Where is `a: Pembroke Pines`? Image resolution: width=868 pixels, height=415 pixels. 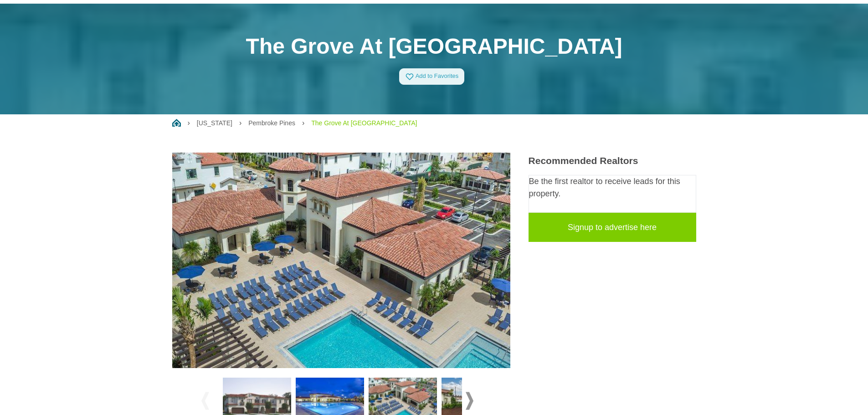 a: Pembroke Pines is located at coordinates (272, 123).